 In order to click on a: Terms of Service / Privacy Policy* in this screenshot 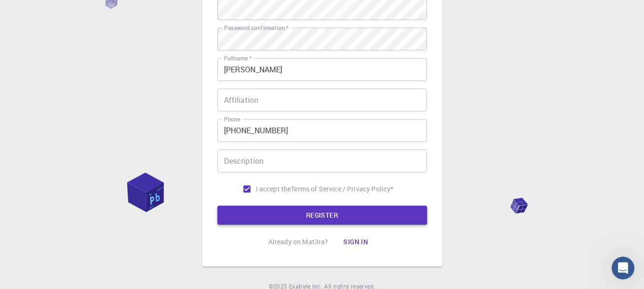, I will do `click(342, 189)`.